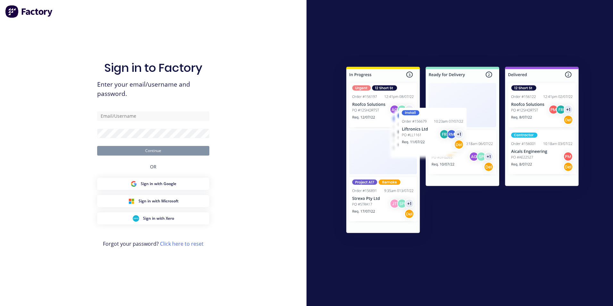 The width and height of the screenshot is (613, 306). Describe the element at coordinates (153, 116) in the screenshot. I see `input: Email/Username` at that location.